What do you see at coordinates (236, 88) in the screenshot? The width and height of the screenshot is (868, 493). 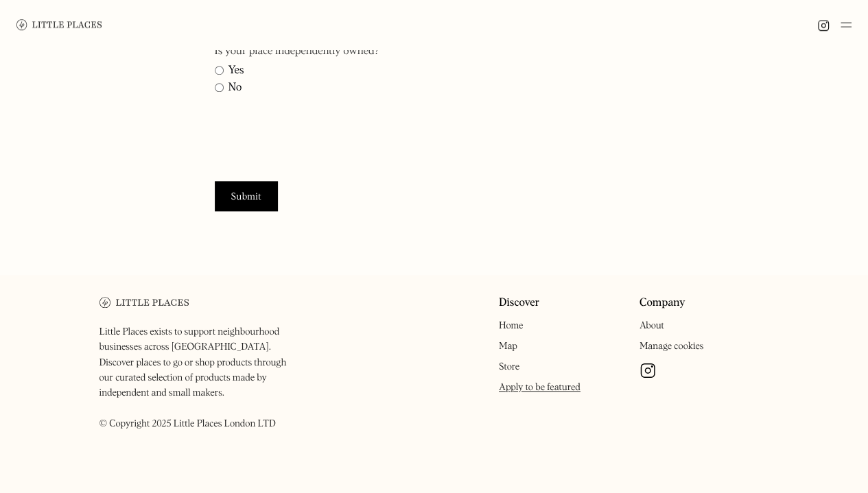 I see `span: No` at bounding box center [236, 88].